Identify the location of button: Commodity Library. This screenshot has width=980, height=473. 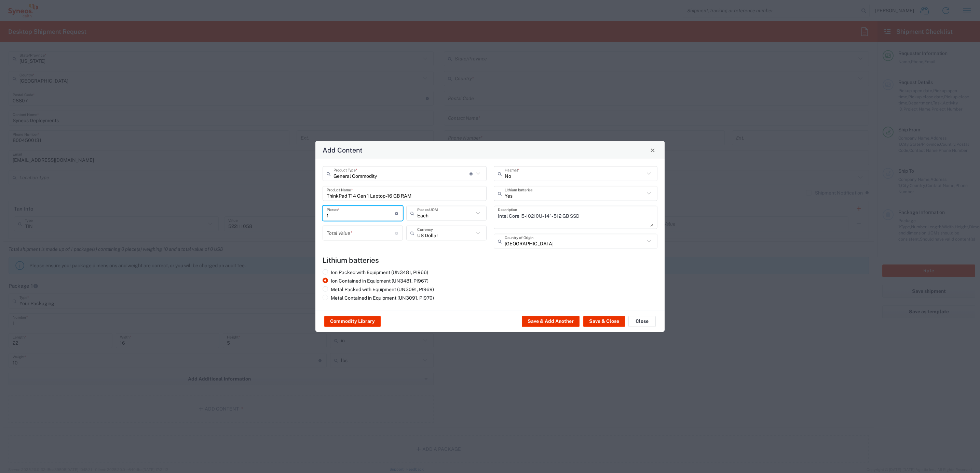
(352, 322).